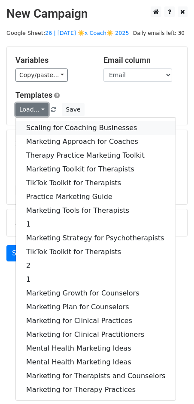  Describe the element at coordinates (96, 376) in the screenshot. I see `a: Marketing for Therapists and Counselors` at that location.